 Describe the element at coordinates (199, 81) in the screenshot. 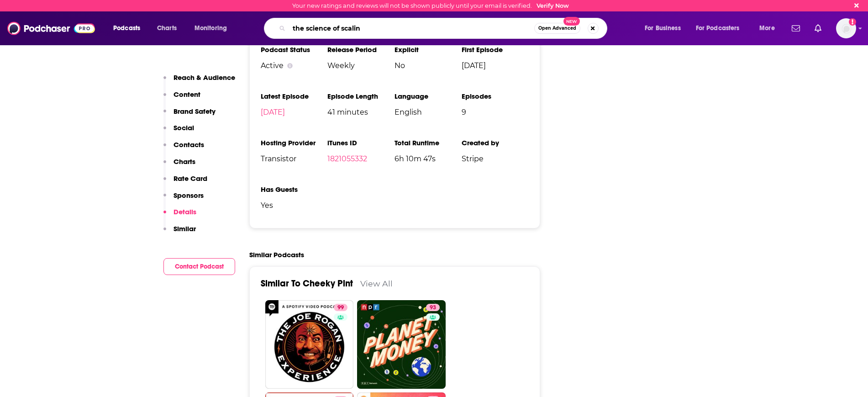

I see `button: Reach & Audience` at that location.